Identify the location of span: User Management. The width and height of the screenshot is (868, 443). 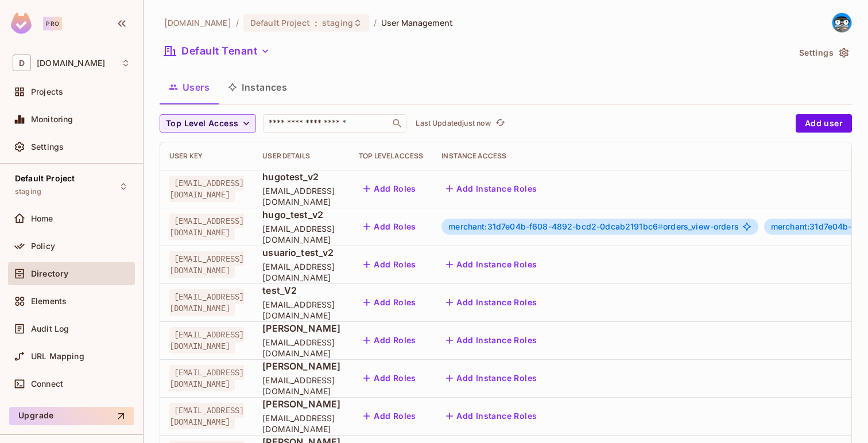
(417, 23).